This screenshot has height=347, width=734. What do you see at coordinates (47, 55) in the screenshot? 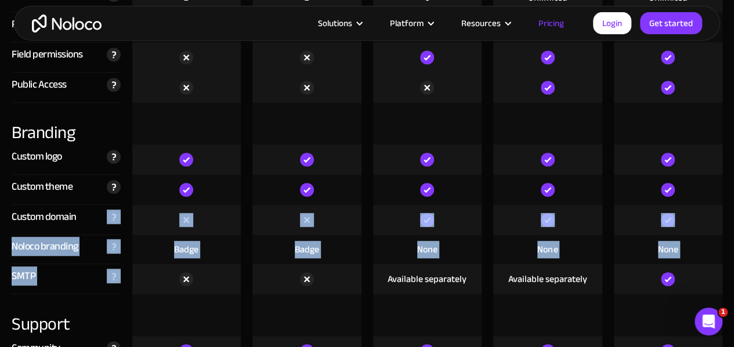
I see `div: Field permissions` at bounding box center [47, 55].